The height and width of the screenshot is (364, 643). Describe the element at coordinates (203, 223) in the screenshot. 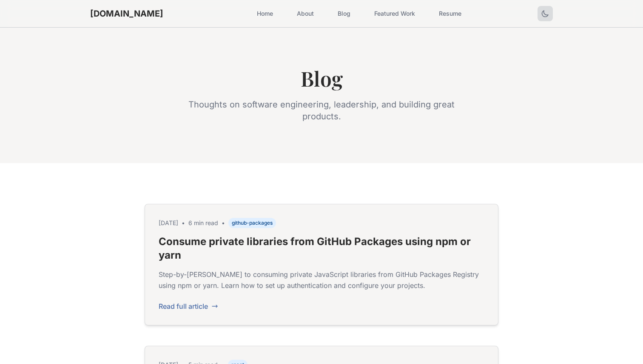

I see `span: 6 min read` at that location.